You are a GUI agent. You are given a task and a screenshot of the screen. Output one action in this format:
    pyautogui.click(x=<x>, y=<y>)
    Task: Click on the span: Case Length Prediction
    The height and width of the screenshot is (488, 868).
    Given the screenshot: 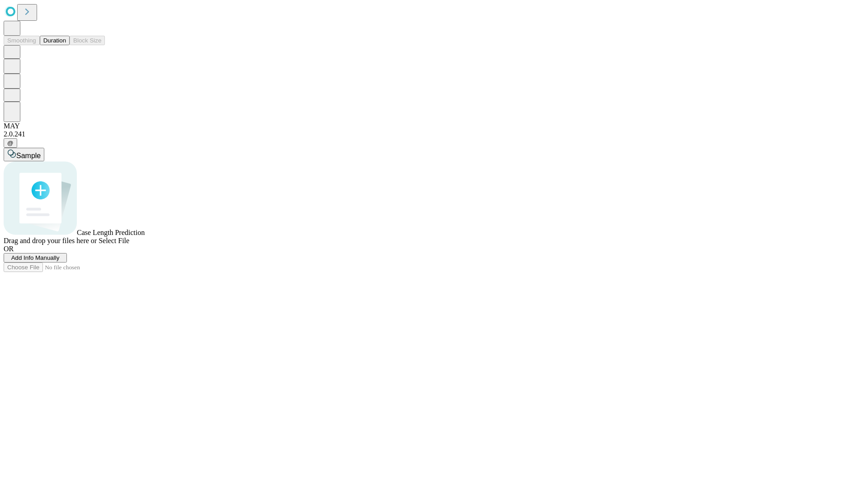 What is the action you would take?
    pyautogui.click(x=111, y=233)
    